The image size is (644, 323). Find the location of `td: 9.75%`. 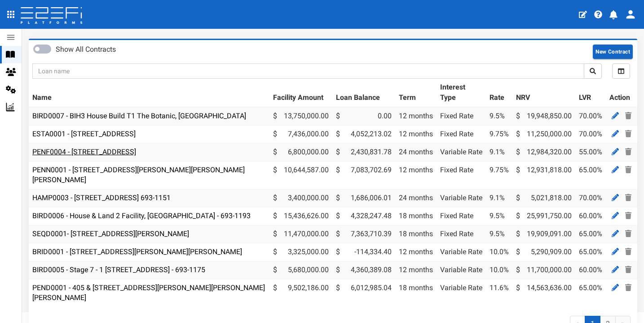

td: 9.75% is located at coordinates (499, 134).